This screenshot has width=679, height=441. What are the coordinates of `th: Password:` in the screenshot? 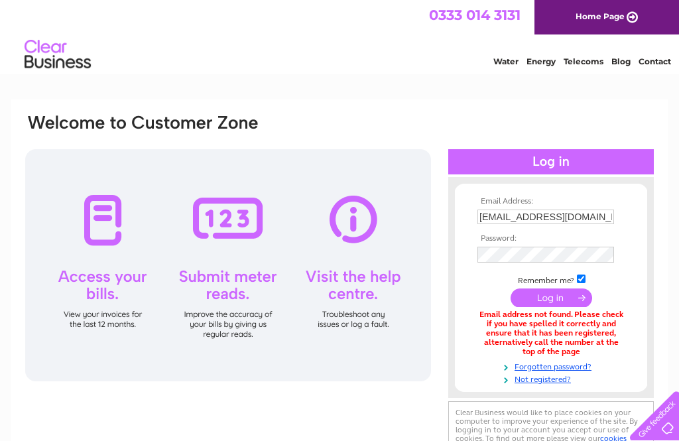 It's located at (551, 239).